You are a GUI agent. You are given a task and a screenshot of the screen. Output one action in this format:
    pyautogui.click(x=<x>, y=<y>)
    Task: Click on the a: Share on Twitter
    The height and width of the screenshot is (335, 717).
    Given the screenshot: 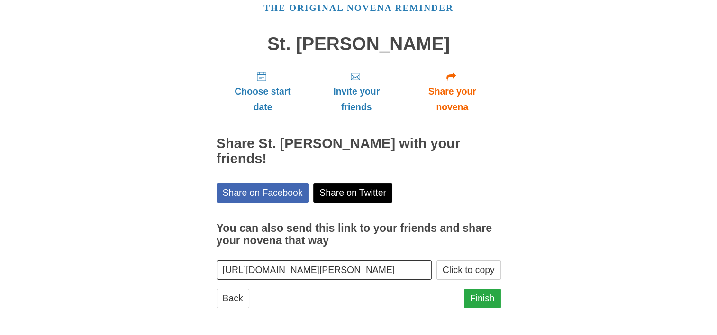 What is the action you would take?
    pyautogui.click(x=352, y=193)
    